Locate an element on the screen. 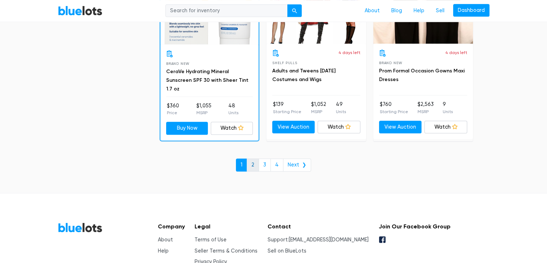 This screenshot has height=263, width=547. h5: Contact is located at coordinates (318, 226).